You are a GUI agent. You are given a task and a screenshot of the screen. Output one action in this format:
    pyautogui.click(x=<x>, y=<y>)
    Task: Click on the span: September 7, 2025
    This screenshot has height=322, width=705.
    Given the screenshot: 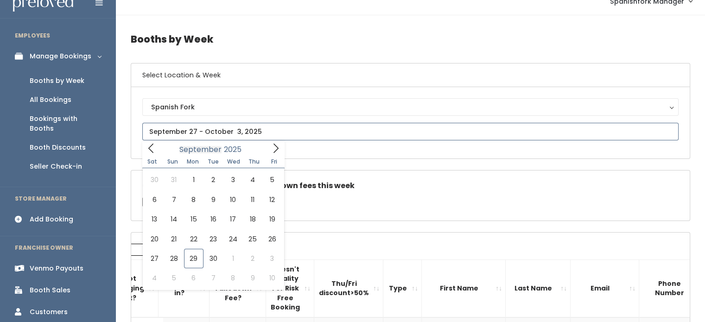 What is the action you would take?
    pyautogui.click(x=174, y=200)
    